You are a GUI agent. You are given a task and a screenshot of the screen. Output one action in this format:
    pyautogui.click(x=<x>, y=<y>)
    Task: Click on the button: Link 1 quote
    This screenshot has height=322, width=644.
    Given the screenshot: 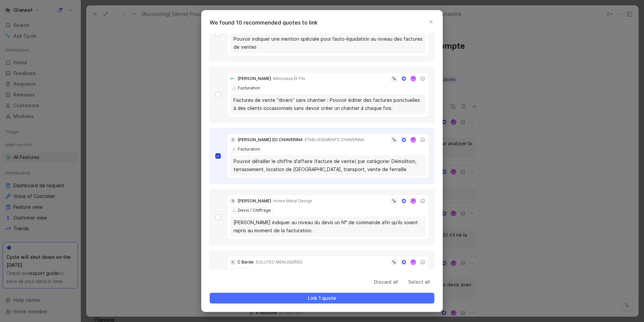 What is the action you would take?
    pyautogui.click(x=322, y=298)
    